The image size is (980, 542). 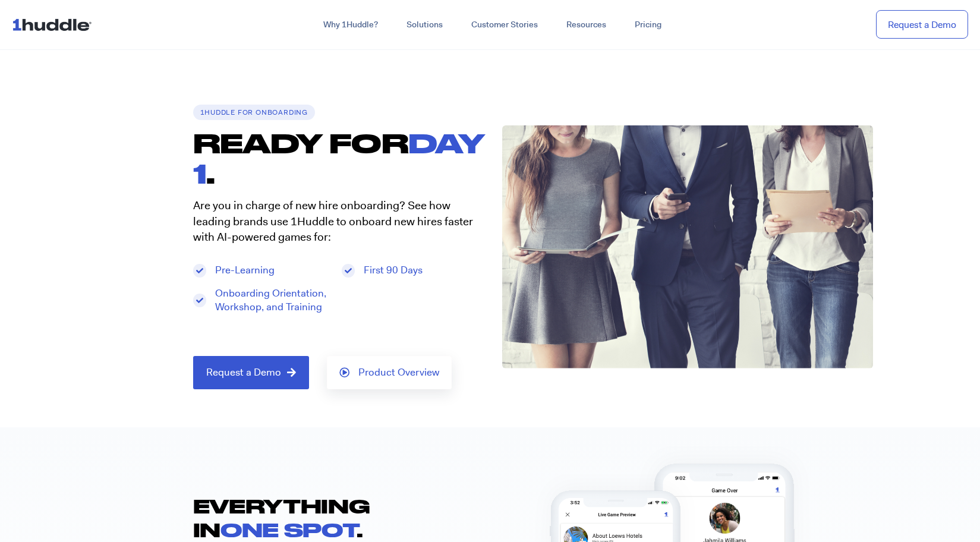 What do you see at coordinates (254, 113) in the screenshot?
I see `h6: 1Huddle for ONBOARDING` at bounding box center [254, 113].